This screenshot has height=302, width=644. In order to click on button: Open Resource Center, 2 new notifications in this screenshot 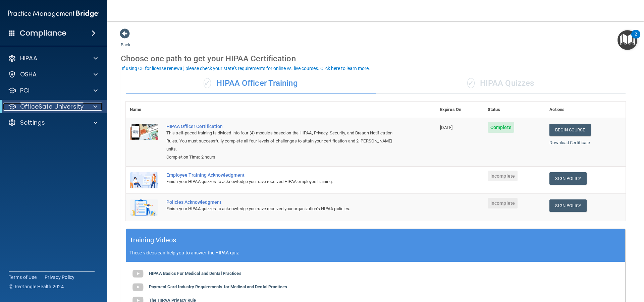, I will do `click(627, 40)`.